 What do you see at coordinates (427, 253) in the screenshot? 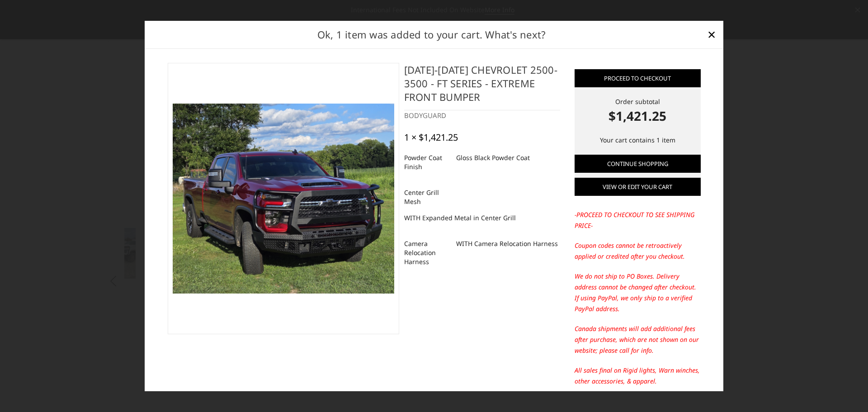
I see `dt: Camera Relocation Harness` at bounding box center [427, 253].